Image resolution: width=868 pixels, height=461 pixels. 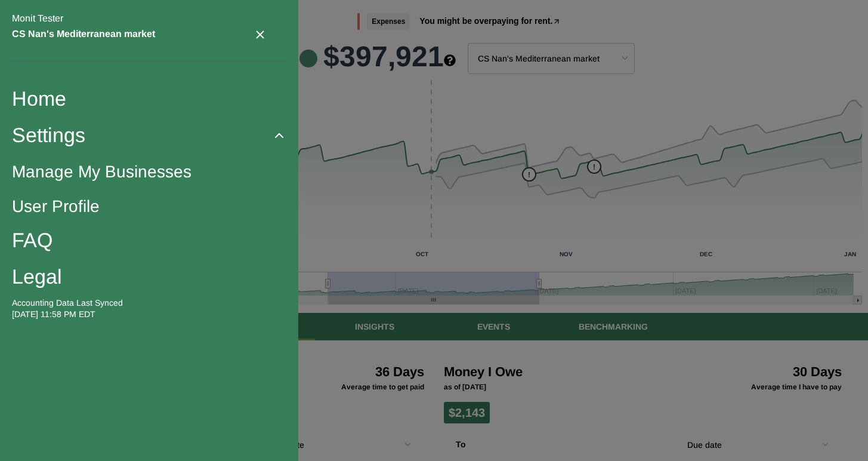 What do you see at coordinates (101, 171) in the screenshot?
I see `a: Manage My Businesses` at bounding box center [101, 171].